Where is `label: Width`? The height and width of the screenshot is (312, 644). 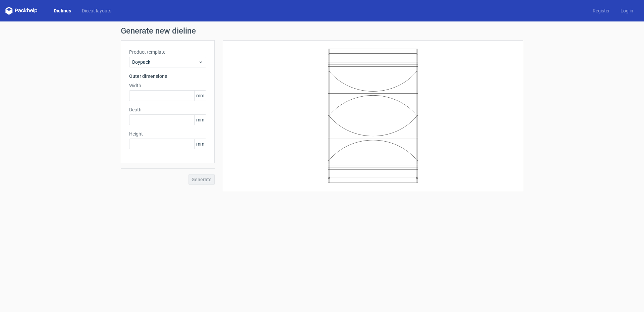 label: Width is located at coordinates (168, 86).